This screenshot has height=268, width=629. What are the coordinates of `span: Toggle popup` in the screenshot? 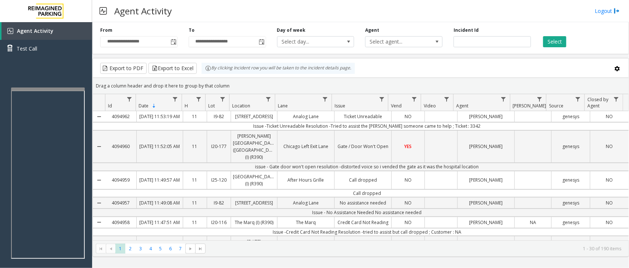 It's located at (262, 42).